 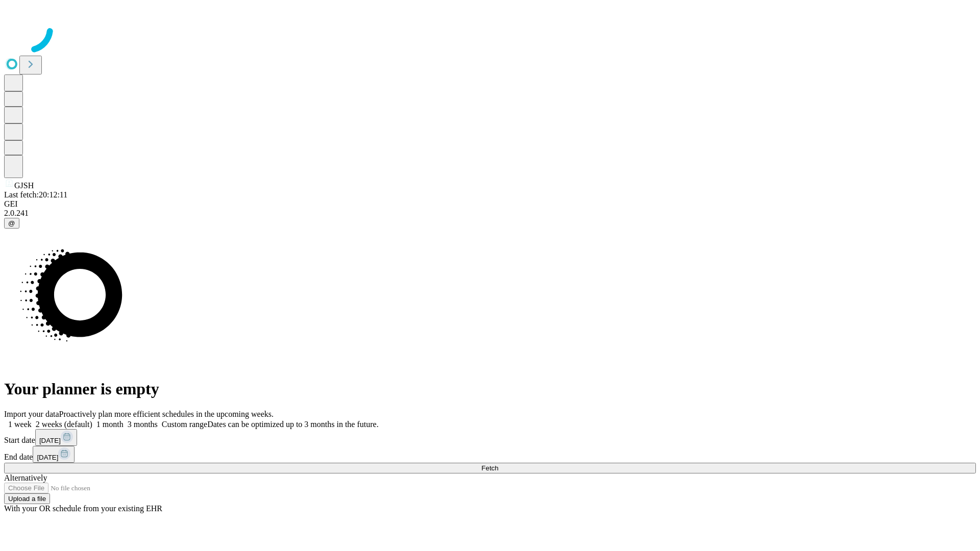 What do you see at coordinates (26, 478) in the screenshot?
I see `span: Alternatively` at bounding box center [26, 478].